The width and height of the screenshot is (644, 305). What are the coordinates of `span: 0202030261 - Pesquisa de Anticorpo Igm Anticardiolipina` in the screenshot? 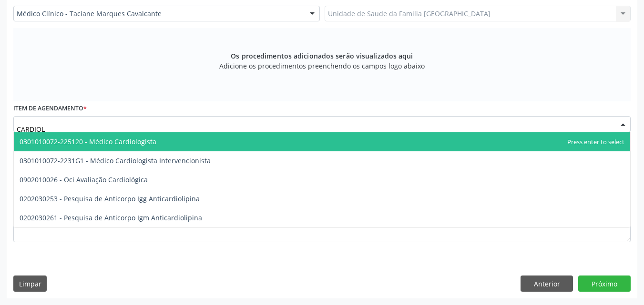 It's located at (110, 218).